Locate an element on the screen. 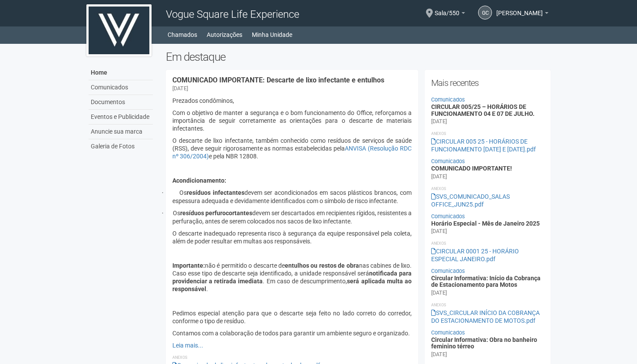 The width and height of the screenshot is (637, 364). a: Chamados is located at coordinates (183, 35).